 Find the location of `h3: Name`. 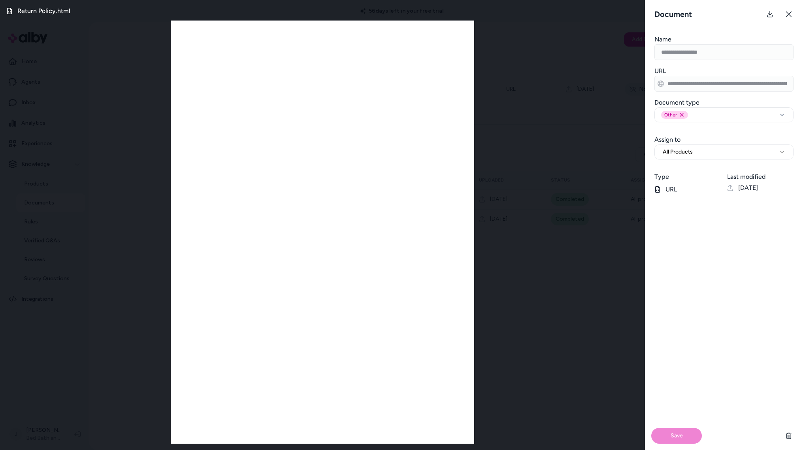

h3: Name is located at coordinates (724, 40).